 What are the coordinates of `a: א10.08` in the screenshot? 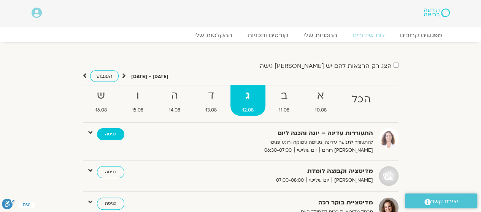 It's located at (321, 101).